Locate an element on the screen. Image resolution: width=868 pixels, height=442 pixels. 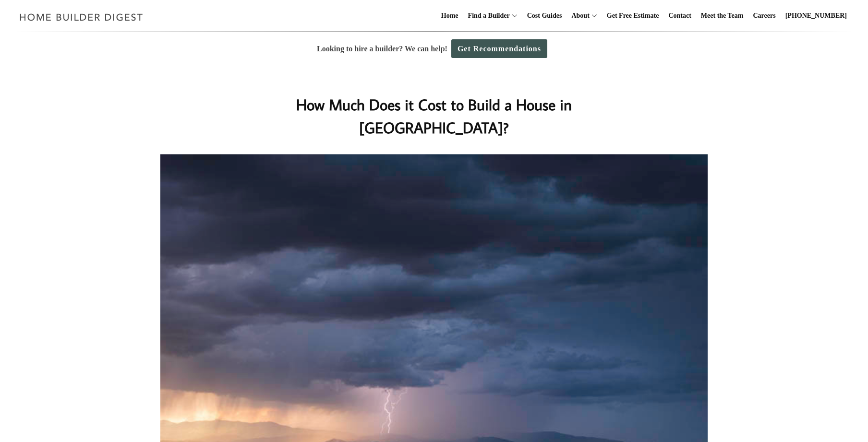
img: Home Builder Digest is located at coordinates (81, 17).